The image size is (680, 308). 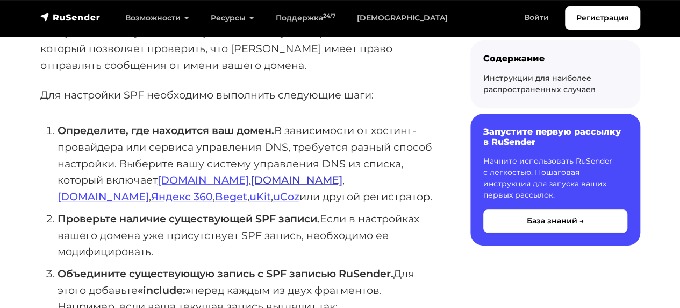 What do you see at coordinates (189, 218) in the screenshot?
I see `strong: Проверьте наличие существующей SPF записи.` at bounding box center [189, 218].